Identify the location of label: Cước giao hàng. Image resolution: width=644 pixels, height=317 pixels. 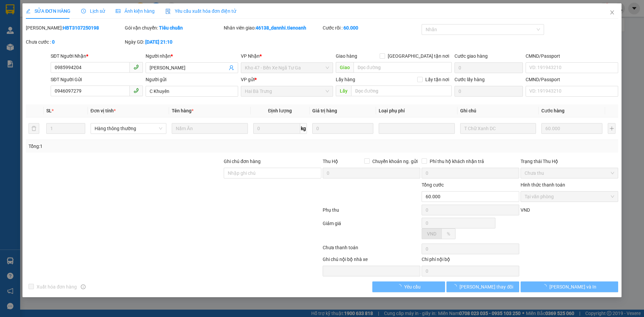
(471, 56).